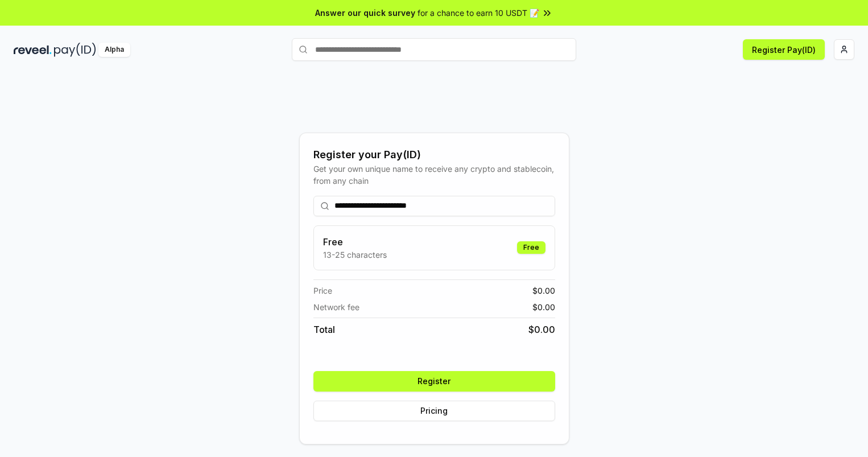 This screenshot has height=457, width=868. What do you see at coordinates (355, 255) in the screenshot?
I see `p: 13-25 characters` at bounding box center [355, 255].